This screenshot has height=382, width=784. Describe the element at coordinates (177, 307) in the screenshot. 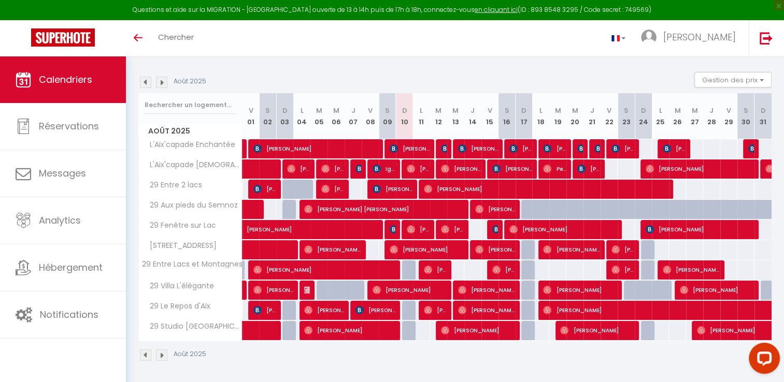

I see `span: 29 Le Repos d'Aix` at that location.